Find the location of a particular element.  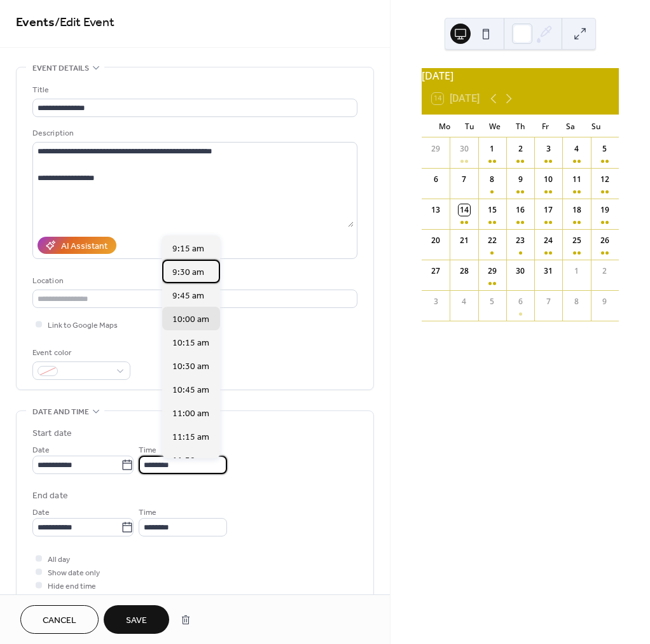

div: 31 is located at coordinates (548, 272).